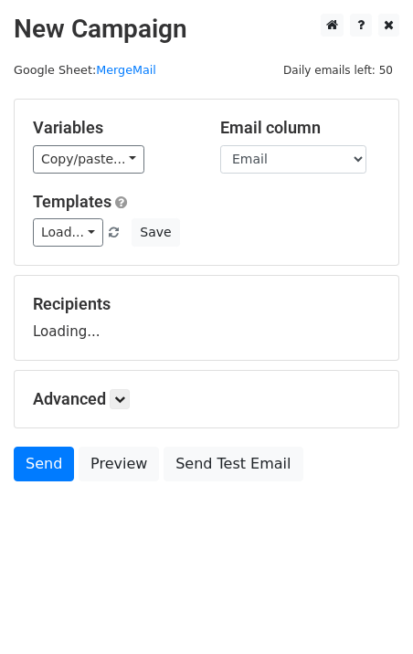 This screenshot has height=654, width=413. I want to click on a: Templates, so click(72, 201).